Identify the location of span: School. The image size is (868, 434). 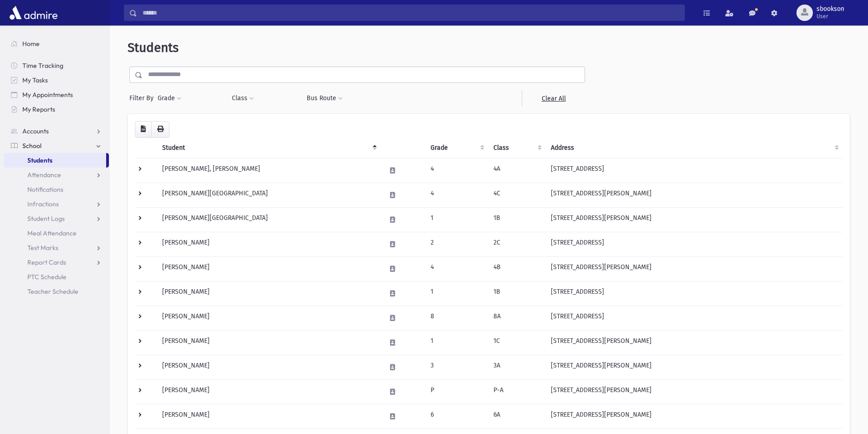
(32, 145).